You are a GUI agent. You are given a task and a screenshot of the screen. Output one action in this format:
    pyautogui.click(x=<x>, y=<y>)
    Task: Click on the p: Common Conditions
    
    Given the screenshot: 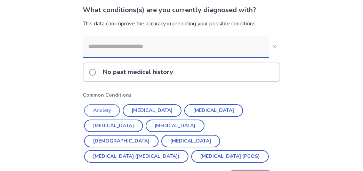 What is the action you would take?
    pyautogui.click(x=181, y=95)
    